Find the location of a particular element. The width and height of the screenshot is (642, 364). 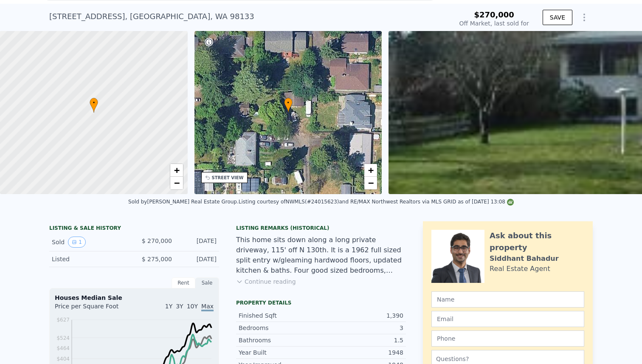

button: Continue reading is located at coordinates (265, 281).